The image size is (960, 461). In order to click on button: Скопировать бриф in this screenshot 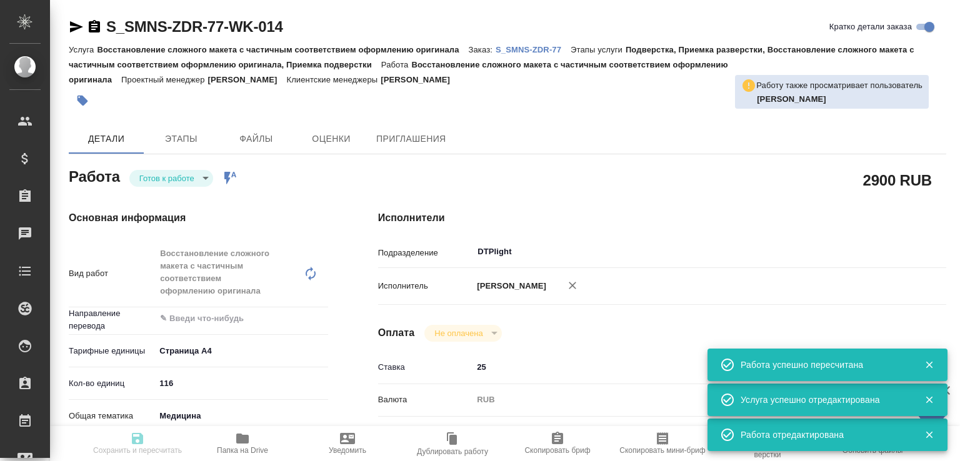, I will do `click(558, 444)`.